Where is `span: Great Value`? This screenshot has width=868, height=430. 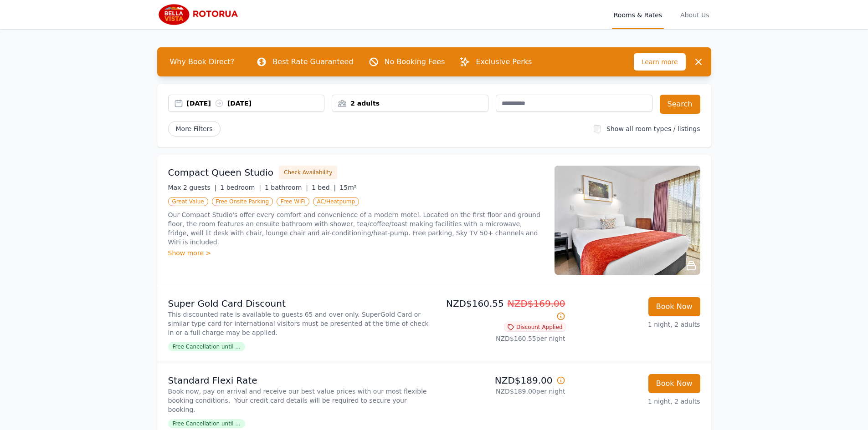
span: Great Value is located at coordinates (188, 201).